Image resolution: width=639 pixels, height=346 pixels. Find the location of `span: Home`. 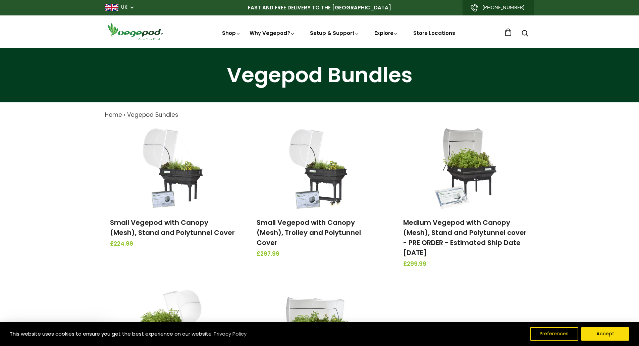

span: Home is located at coordinates (113, 115).